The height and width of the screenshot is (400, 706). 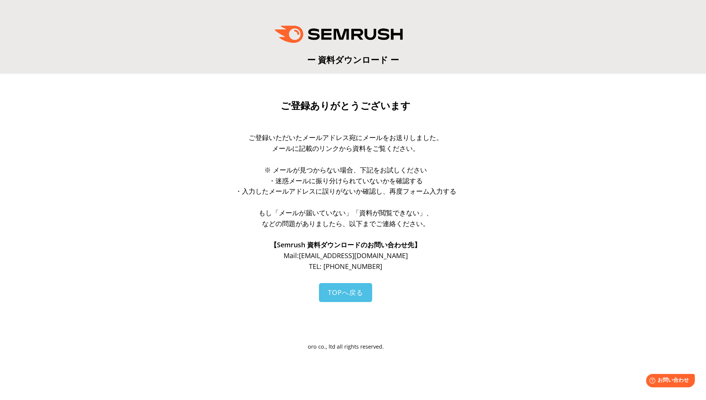 What do you see at coordinates (346, 137) in the screenshot?
I see `span: ご登録いただいたメールアドレス宛にメールをお送りしました。` at bounding box center [346, 137].